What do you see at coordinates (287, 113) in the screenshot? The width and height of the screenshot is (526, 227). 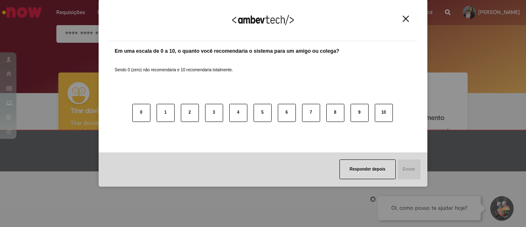 I see `button: 6` at bounding box center [287, 113].